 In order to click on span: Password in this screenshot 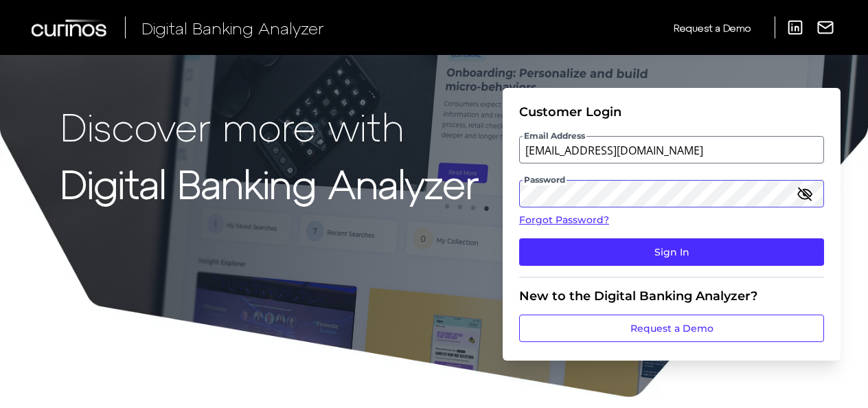, I will do `click(545, 180)`.